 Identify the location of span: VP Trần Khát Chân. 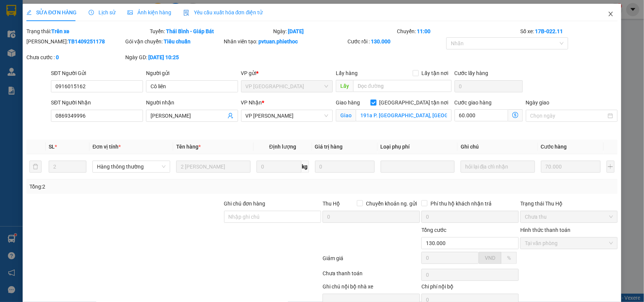
(287, 116).